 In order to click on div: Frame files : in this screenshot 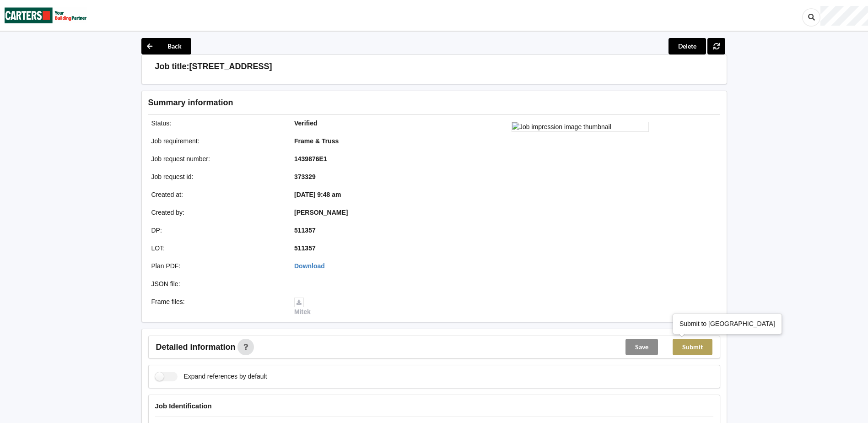, I will do `click(217, 307)`.